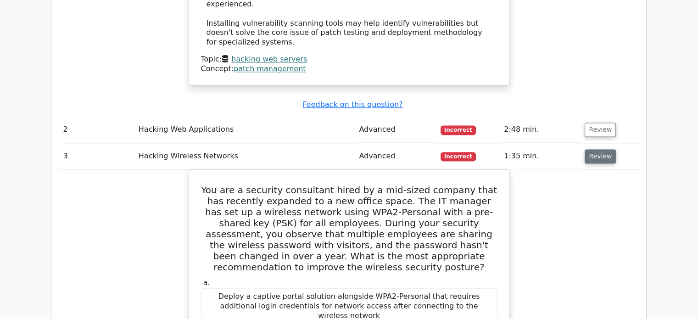  Describe the element at coordinates (349, 228) in the screenshot. I see `h5: You are a security consultant hired by a mid-sized company that has recently expanded to a new of...` at that location.